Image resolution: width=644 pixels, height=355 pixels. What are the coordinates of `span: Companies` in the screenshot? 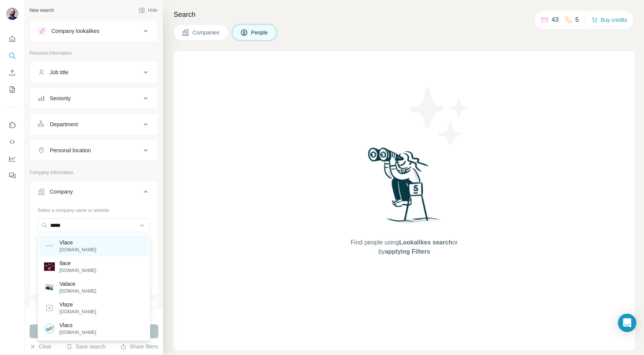 It's located at (206, 33).